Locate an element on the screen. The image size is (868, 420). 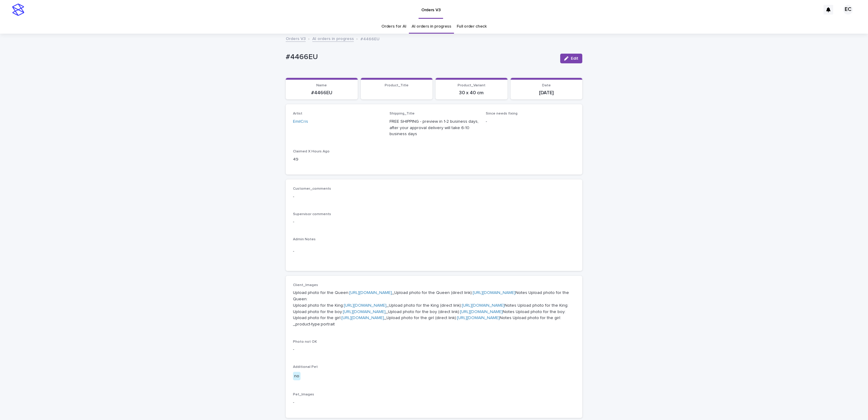
div: EC is located at coordinates (848, 9).